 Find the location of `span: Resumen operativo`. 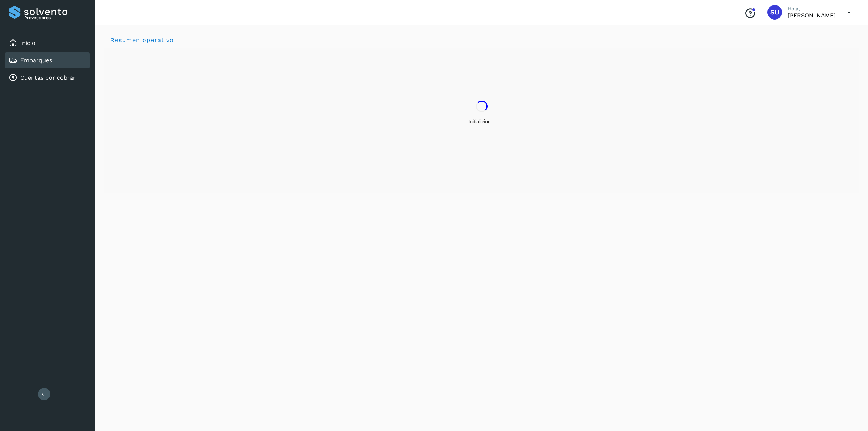

span: Resumen operativo is located at coordinates (141, 40).